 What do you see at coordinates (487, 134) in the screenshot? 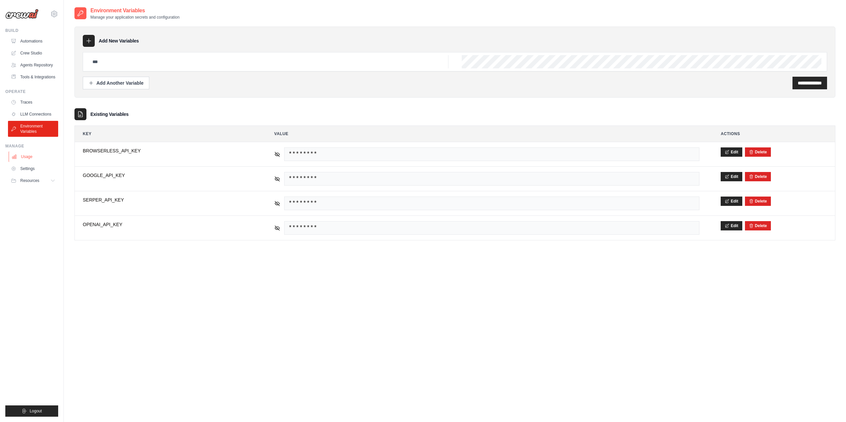
I see `th: Value` at bounding box center [487, 134].